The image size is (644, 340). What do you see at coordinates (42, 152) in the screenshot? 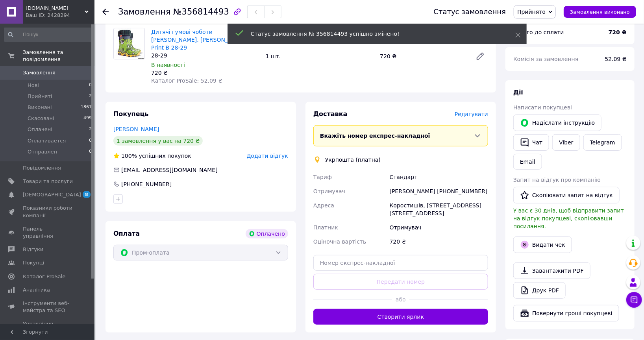
I see `span: Отправлен` at bounding box center [42, 152].